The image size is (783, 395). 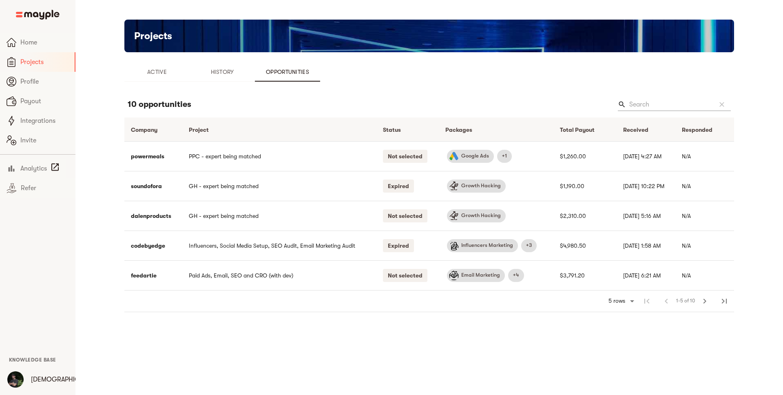 I want to click on span: First Page, so click(x=647, y=301).